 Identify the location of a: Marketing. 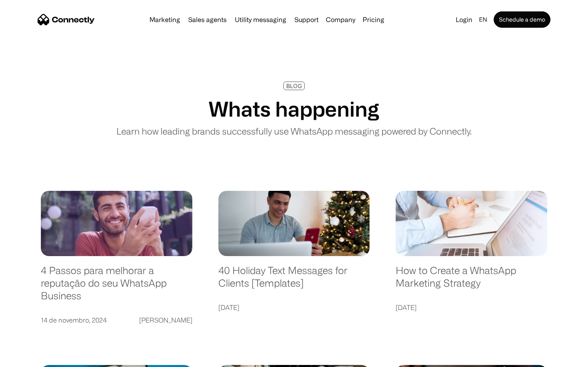
(165, 19).